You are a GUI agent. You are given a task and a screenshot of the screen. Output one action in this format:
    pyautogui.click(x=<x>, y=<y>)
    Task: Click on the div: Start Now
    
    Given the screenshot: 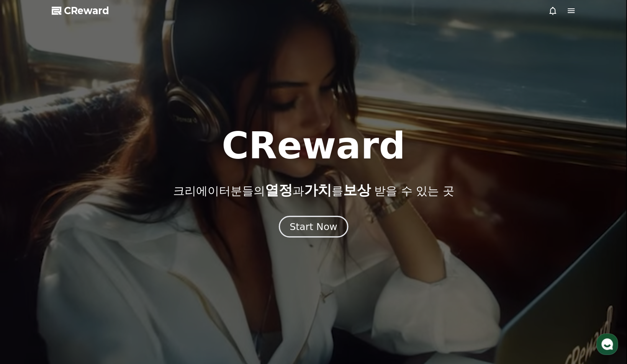 What is the action you would take?
    pyautogui.click(x=314, y=226)
    